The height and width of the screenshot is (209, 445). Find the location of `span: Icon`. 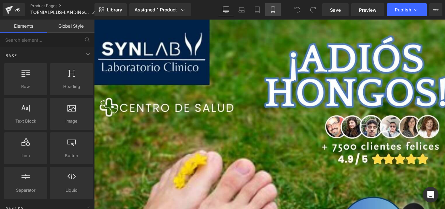

span: Icon is located at coordinates (25, 155).